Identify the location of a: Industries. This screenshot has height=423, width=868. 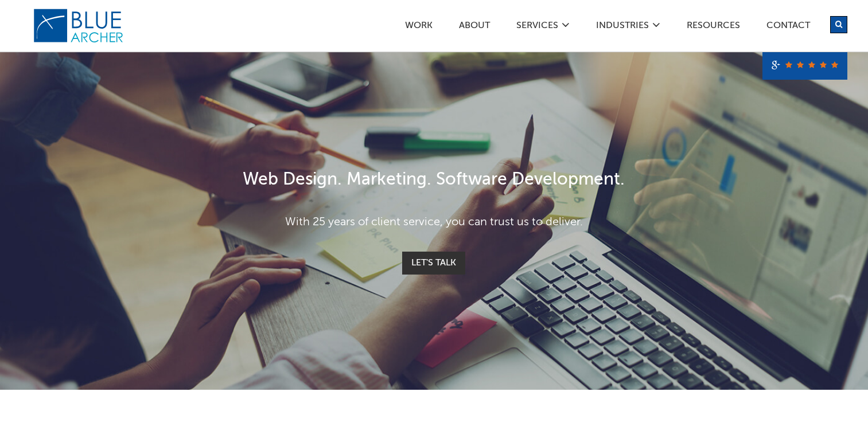
(623, 27).